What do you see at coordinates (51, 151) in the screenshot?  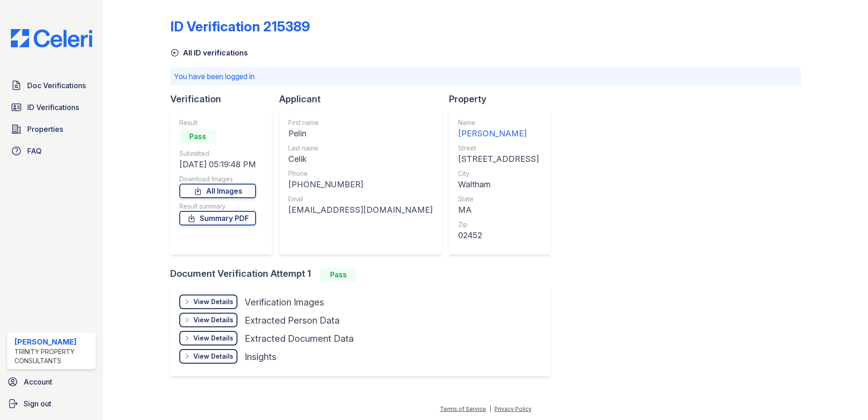 I see `a: FAQ` at bounding box center [51, 151].